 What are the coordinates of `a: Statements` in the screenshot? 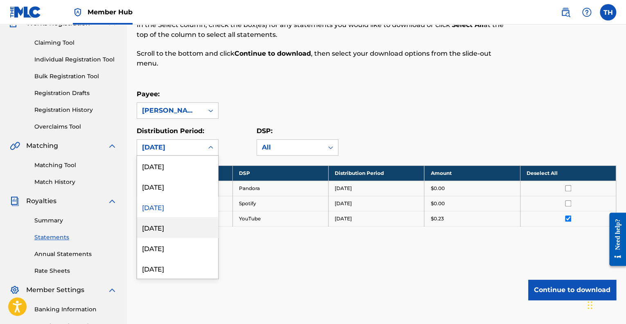 It's located at (76, 237).